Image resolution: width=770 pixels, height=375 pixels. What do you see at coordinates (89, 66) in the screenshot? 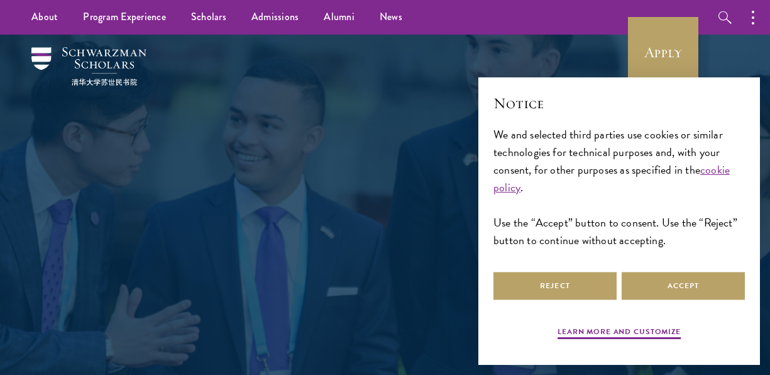
I see `img: Schwarzman Scholars` at bounding box center [89, 66].